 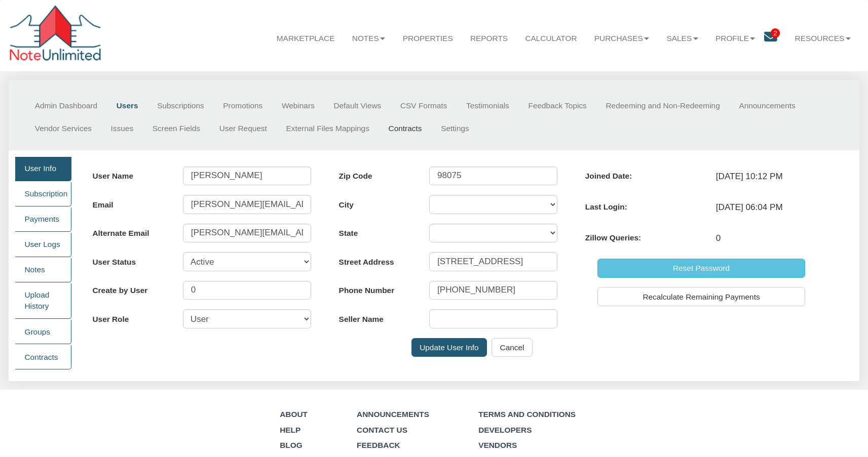 I want to click on a: Marketplace, so click(x=305, y=38).